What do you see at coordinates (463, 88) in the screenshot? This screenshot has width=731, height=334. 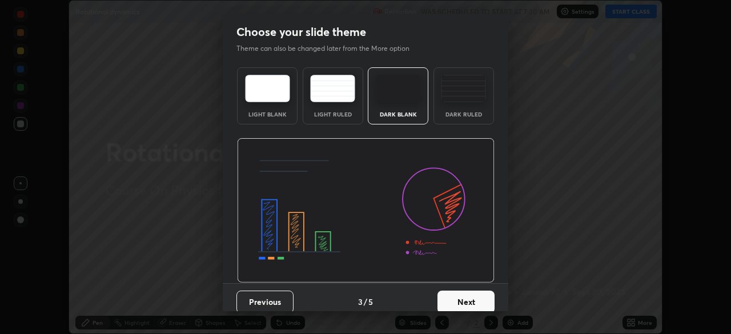 I see `img: darkRuledTheme.de295e13.svg` at bounding box center [463, 88].